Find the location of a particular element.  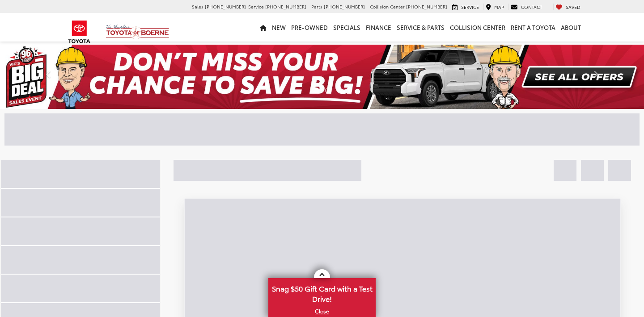

a: Service is located at coordinates (465, 7).